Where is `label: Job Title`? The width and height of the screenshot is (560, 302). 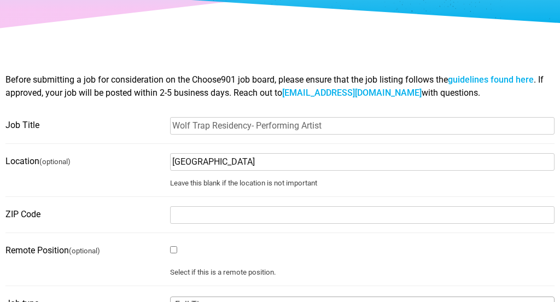
label: Job Title is located at coordinates (85, 125).